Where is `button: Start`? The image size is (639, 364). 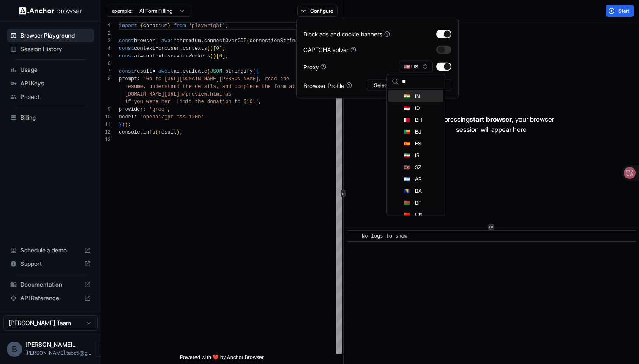
button: Start is located at coordinates (620, 11).